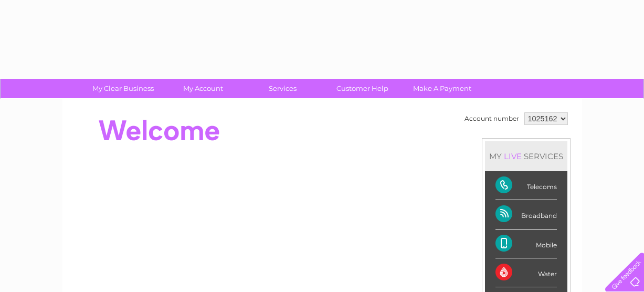 Image resolution: width=644 pixels, height=292 pixels. I want to click on div: Telecoms, so click(526, 185).